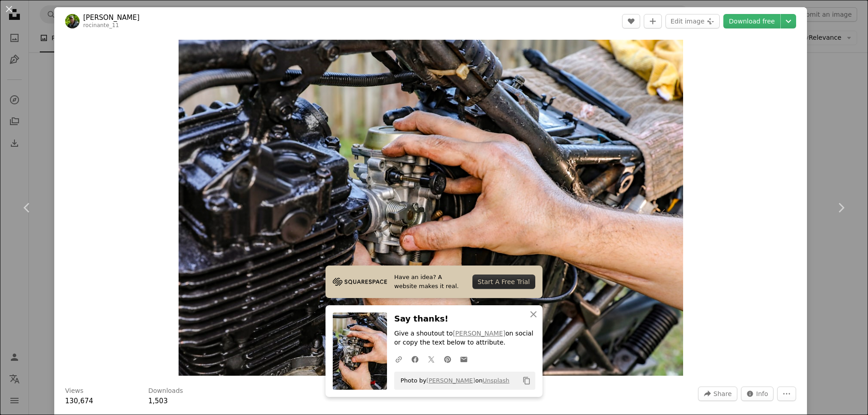 This screenshot has width=868, height=415. Describe the element at coordinates (448, 359) in the screenshot. I see `a: Share on Pinterest` at that location.